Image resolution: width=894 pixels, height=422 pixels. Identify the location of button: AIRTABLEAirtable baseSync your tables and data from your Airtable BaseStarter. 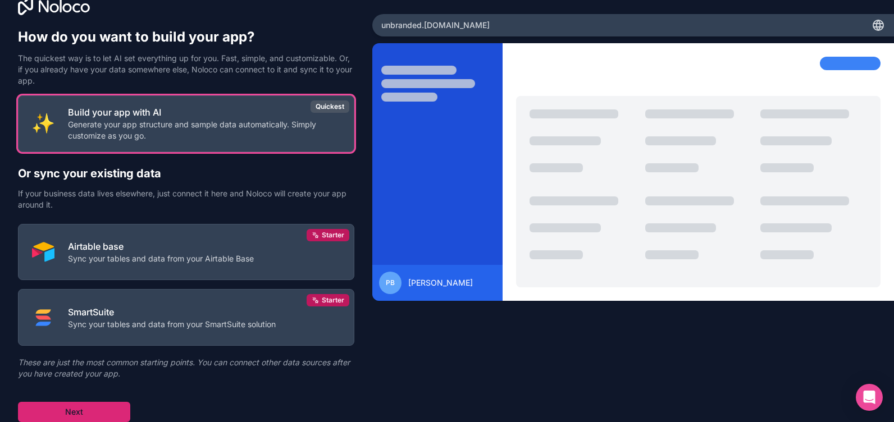
(186, 252).